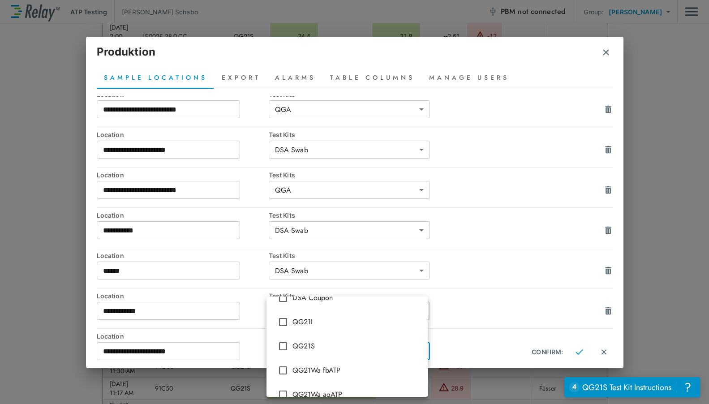  I want to click on span: QG21I, so click(356, 322).